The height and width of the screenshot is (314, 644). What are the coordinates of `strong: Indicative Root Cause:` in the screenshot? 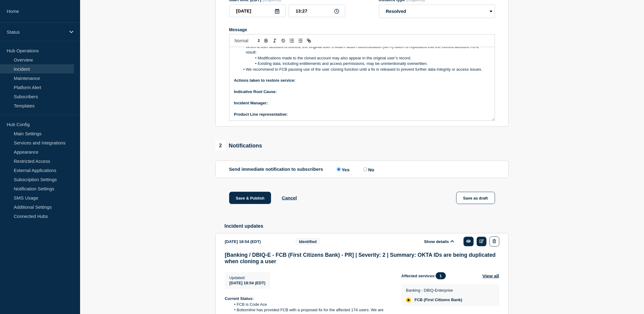 It's located at (255, 92).